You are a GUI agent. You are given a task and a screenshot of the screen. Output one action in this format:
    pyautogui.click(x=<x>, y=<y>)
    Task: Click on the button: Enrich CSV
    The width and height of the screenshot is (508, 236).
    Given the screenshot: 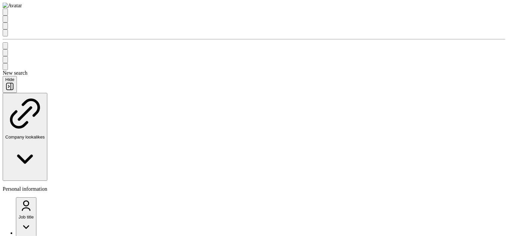 What is the action you would take?
    pyautogui.click(x=5, y=26)
    